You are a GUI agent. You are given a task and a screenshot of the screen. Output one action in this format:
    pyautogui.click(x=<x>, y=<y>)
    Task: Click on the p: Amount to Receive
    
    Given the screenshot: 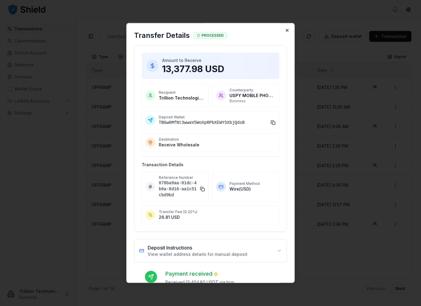 What is the action you would take?
    pyautogui.click(x=218, y=60)
    